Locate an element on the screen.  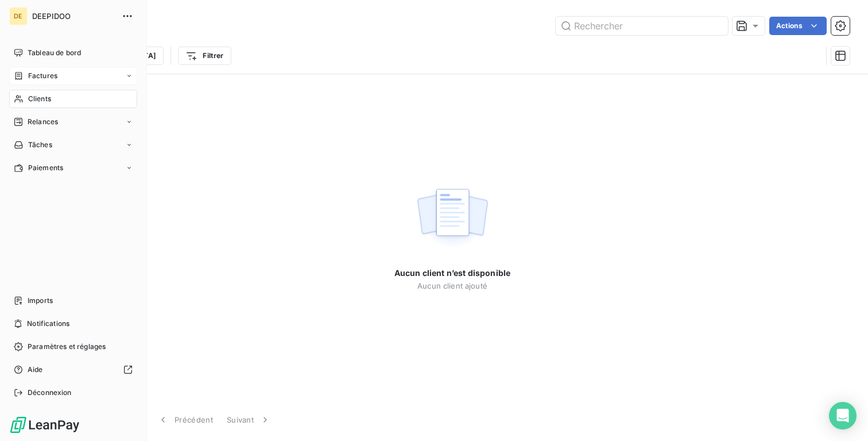
span: Paramètres et réglages is located at coordinates (66, 346).